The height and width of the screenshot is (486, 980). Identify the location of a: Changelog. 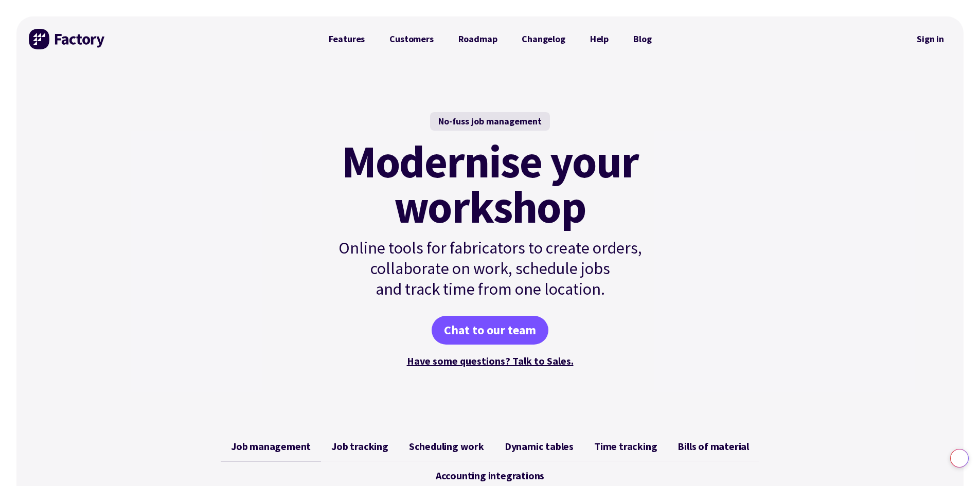
(543, 39).